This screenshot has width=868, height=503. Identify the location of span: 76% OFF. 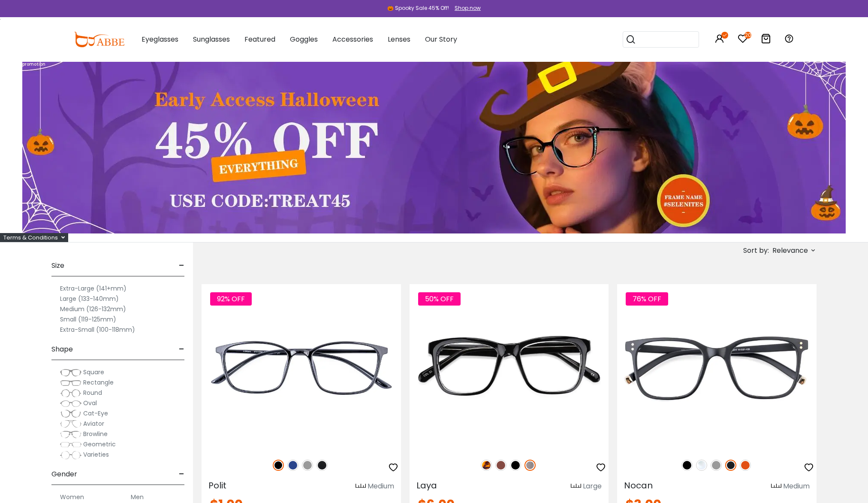
(647, 299).